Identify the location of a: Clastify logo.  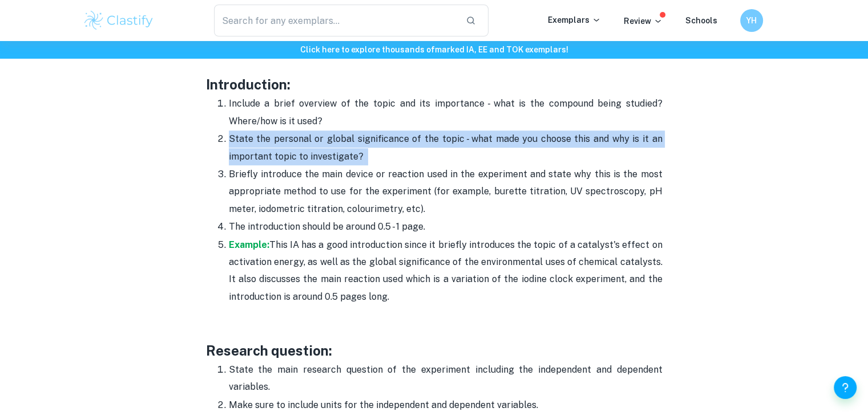
(118, 21).